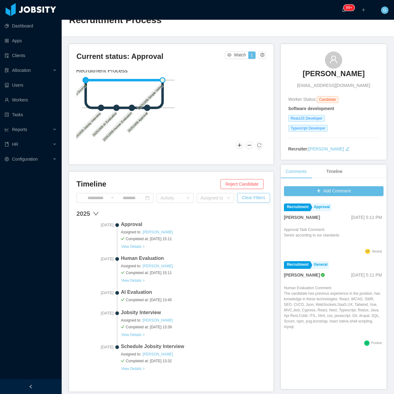  What do you see at coordinates (349, 8) in the screenshot?
I see `sup: 239` at bounding box center [349, 8].